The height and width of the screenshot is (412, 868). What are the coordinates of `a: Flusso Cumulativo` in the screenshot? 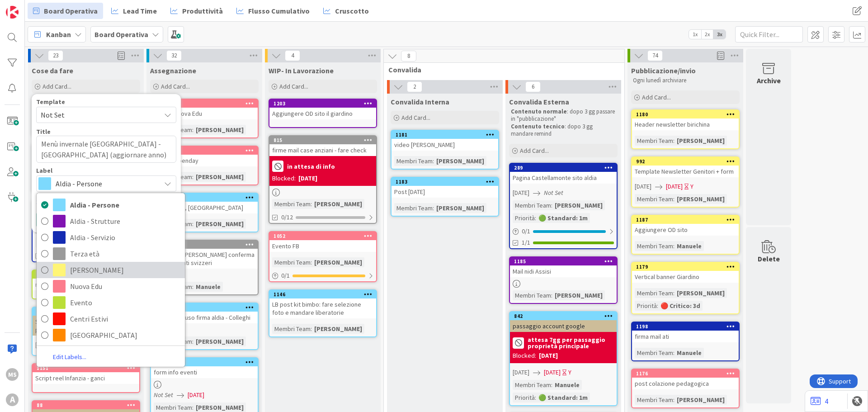 It's located at (273, 11).